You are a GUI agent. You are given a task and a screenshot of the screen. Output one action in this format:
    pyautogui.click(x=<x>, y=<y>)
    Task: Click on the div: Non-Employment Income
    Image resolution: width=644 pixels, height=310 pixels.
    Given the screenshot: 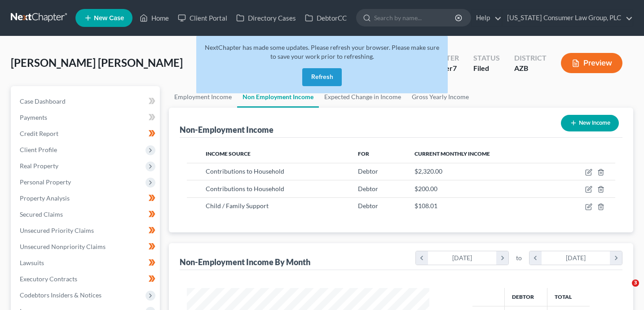 What is the action you would take?
    pyautogui.click(x=227, y=129)
    